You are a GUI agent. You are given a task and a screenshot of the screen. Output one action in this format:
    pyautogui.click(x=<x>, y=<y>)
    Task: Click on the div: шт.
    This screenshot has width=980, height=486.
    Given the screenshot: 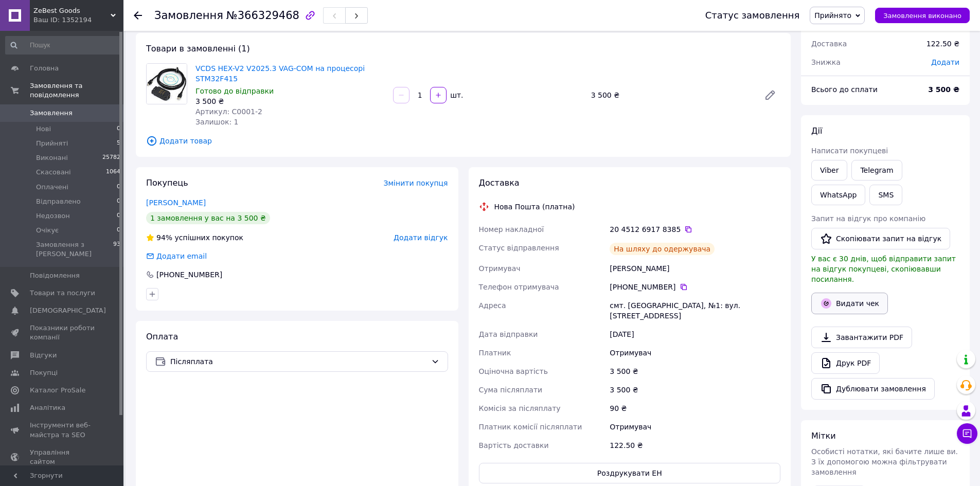 What is the action you would take?
    pyautogui.click(x=455, y=95)
    